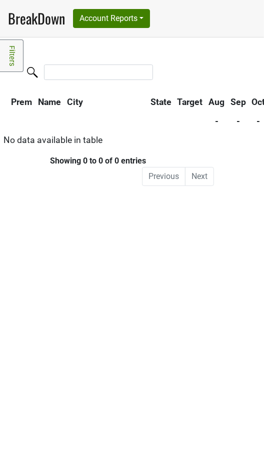 This screenshot has height=458, width=264. What do you see at coordinates (49, 102) in the screenshot?
I see `th: Name: activate to sort column ascending` at bounding box center [49, 102].